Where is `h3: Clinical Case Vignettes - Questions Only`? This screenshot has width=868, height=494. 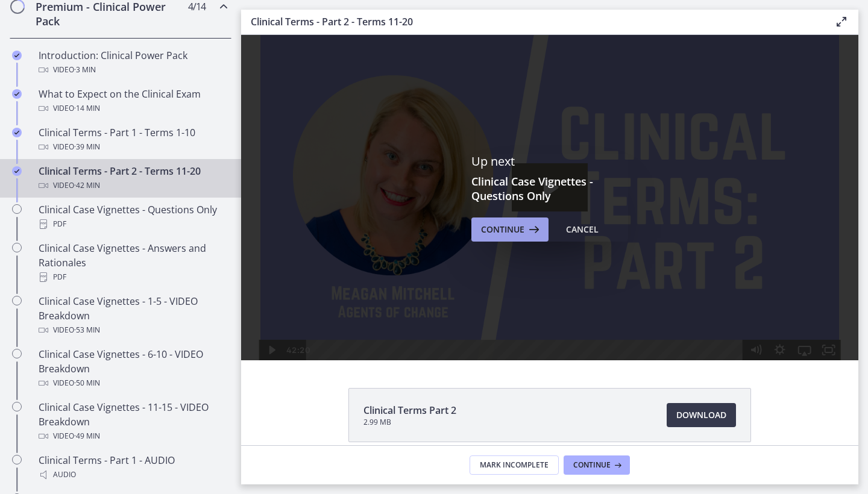 h3: Clinical Case Vignettes - Questions Only is located at coordinates (549, 188).